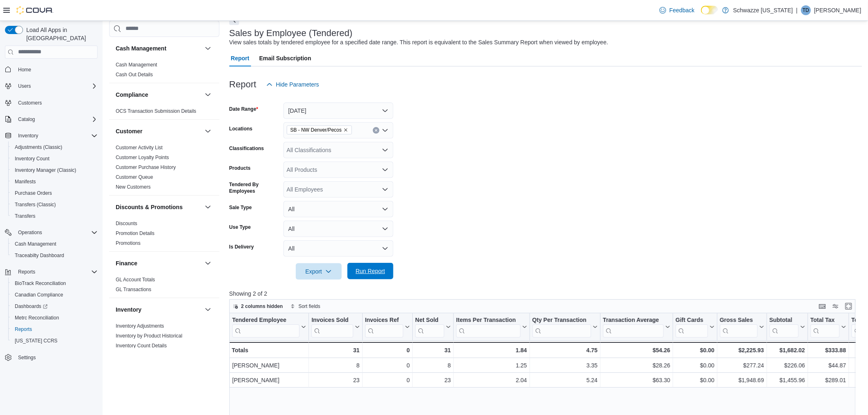 The image size is (868, 415). I want to click on a: Inventory Manager (Classic), so click(46, 170).